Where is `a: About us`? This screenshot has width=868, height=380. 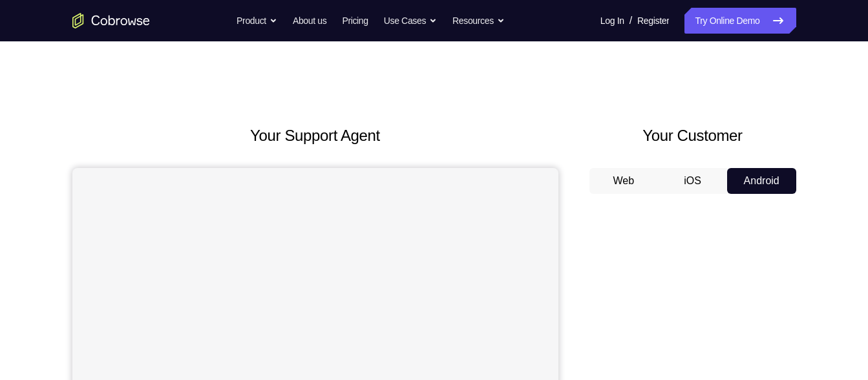 a: About us is located at coordinates (309, 21).